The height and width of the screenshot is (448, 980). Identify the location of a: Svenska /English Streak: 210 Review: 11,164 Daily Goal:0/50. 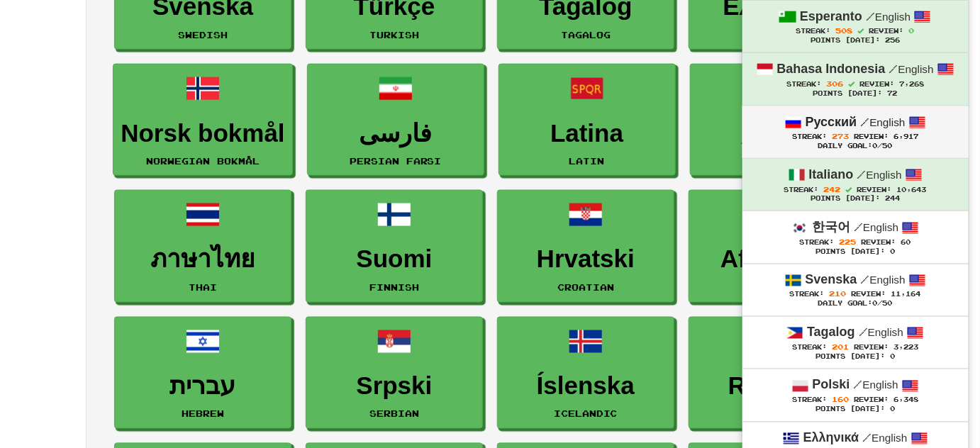
(855, 290).